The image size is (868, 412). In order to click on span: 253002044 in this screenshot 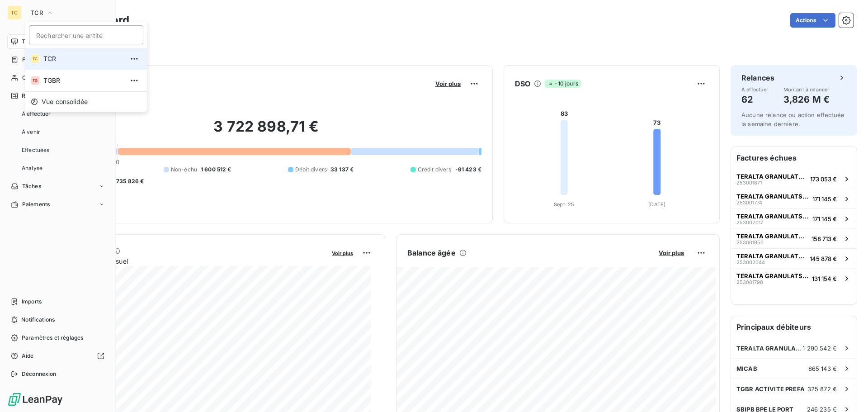, I will do `click(750, 263)`.